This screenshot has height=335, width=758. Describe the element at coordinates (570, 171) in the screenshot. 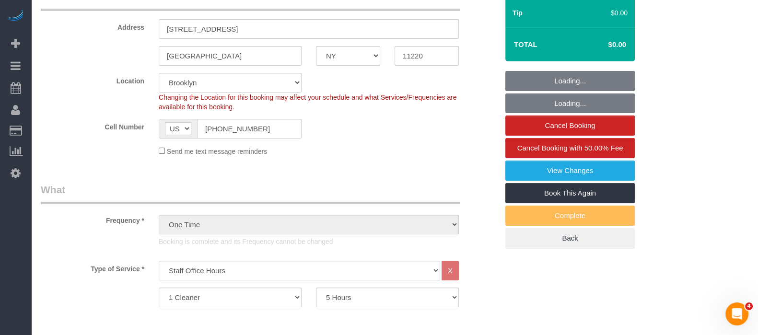

I see `a: View Changes` at that location.